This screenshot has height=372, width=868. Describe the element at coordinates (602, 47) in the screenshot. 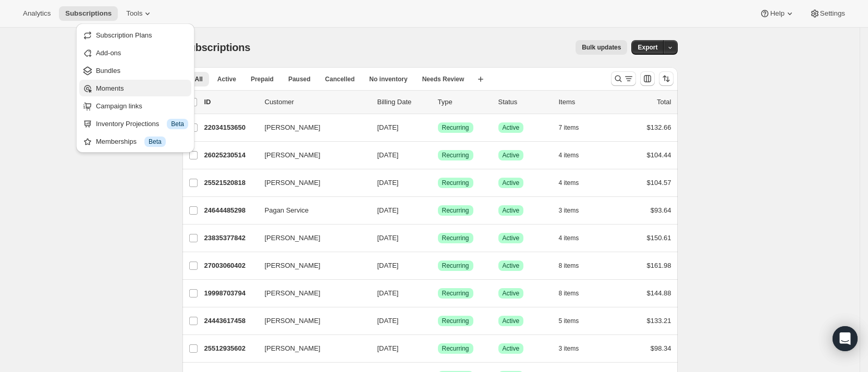

I see `span: Bulk updates` at that location.